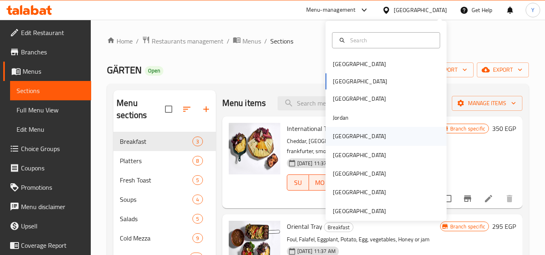  I want to click on a: Full Menu View, so click(50, 110).